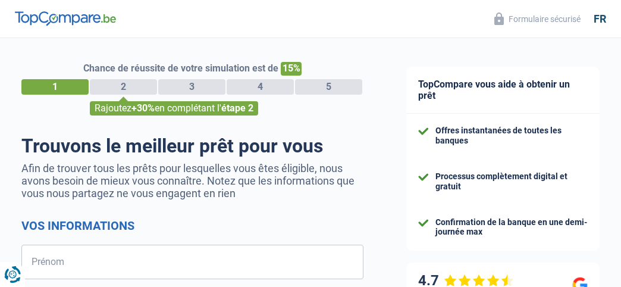 The height and width of the screenshot is (287, 621). I want to click on h1: Trouvons le meilleur prêt pour vous, so click(192, 146).